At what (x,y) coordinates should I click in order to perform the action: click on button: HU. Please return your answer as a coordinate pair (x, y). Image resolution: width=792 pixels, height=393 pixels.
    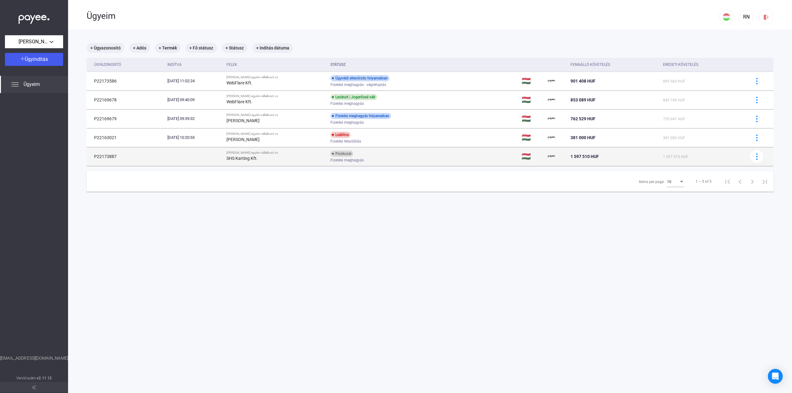
    Looking at the image, I should click on (727, 17).